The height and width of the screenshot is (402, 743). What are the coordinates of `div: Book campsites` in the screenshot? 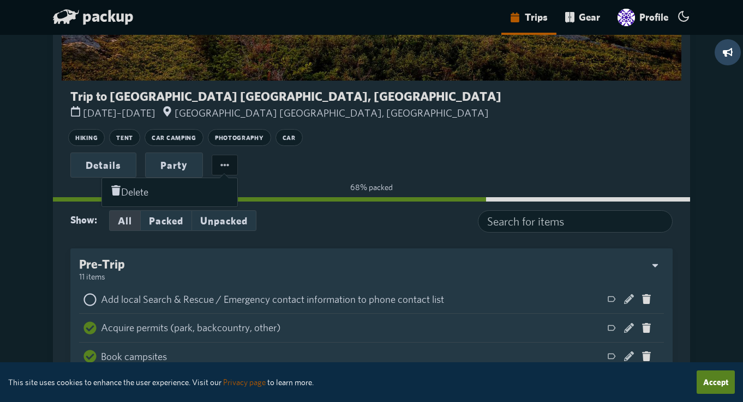 It's located at (352, 357).